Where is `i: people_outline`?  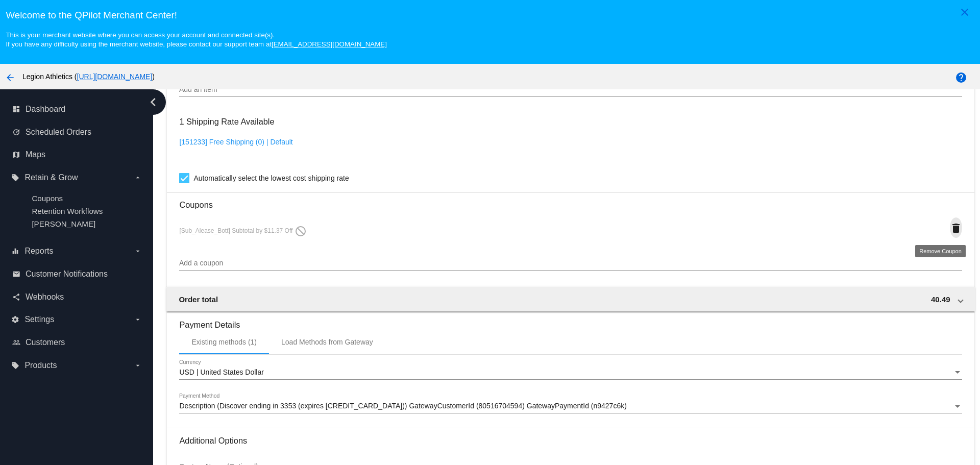
i: people_outline is located at coordinates (16, 342).